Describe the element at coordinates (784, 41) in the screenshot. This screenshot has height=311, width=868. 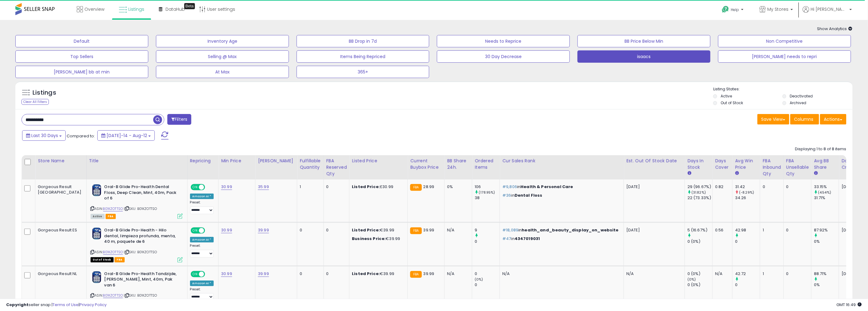
I see `button: Non Competitive` at that location.